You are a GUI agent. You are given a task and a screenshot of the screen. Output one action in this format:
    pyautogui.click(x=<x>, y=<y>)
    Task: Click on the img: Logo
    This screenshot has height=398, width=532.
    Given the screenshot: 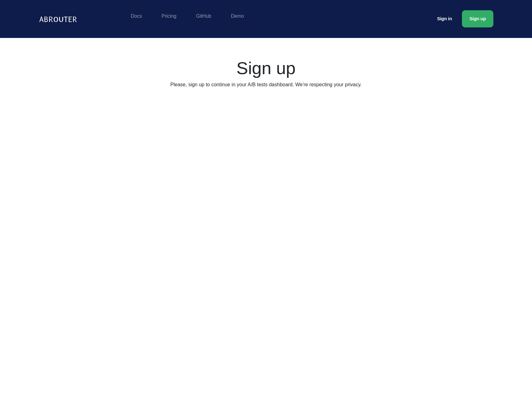 What is the action you would take?
    pyautogui.click(x=59, y=19)
    